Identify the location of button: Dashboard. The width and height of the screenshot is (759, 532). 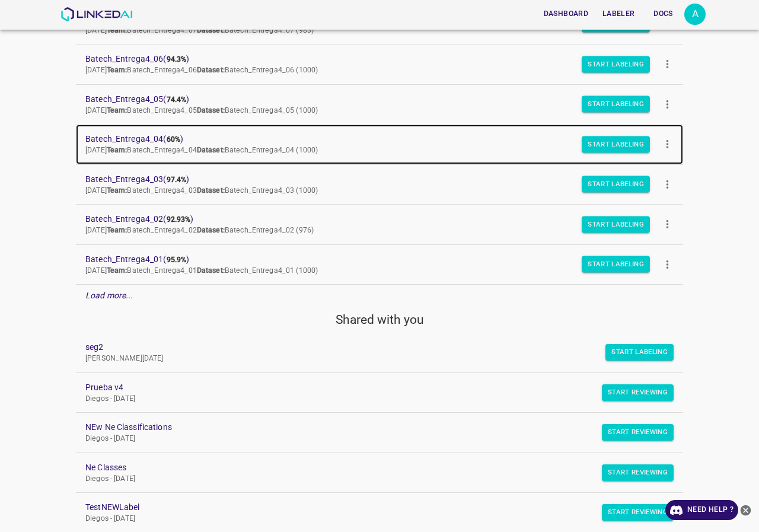
(566, 13).